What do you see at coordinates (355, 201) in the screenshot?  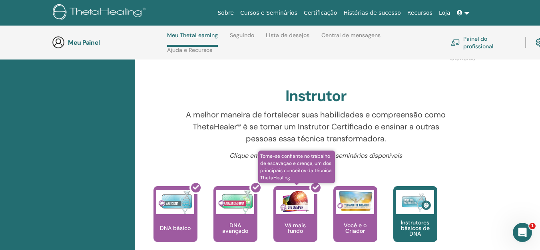 I see `img: Você e o Criador` at bounding box center [355, 201].